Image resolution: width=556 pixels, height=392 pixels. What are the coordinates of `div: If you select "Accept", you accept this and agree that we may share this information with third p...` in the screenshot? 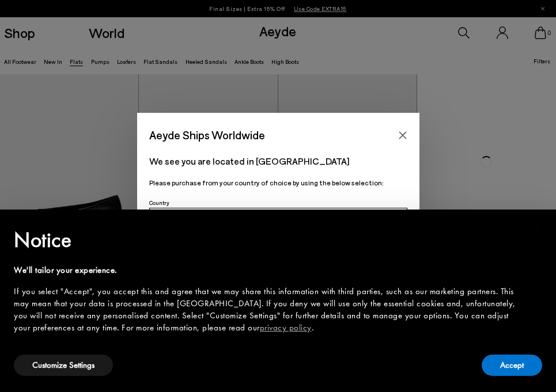 It's located at (268, 310).